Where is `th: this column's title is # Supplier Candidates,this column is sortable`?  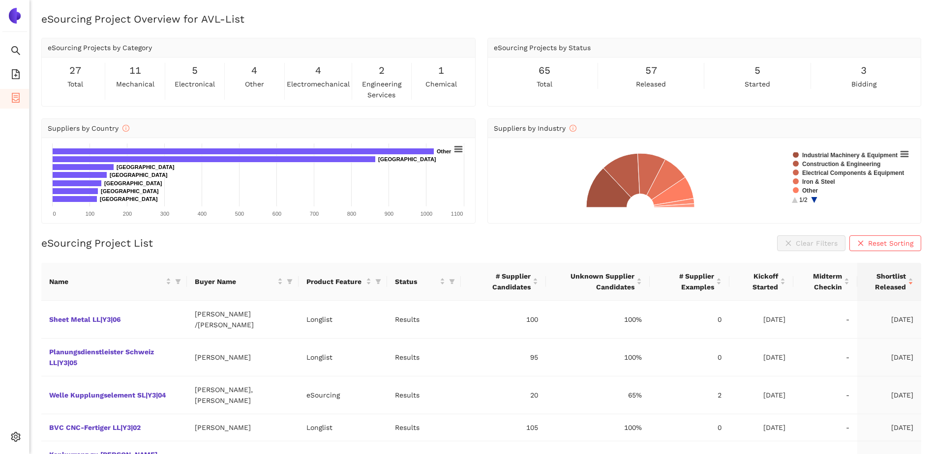 th: this column's title is # Supplier Candidates,this column is sortable is located at coordinates (503, 282).